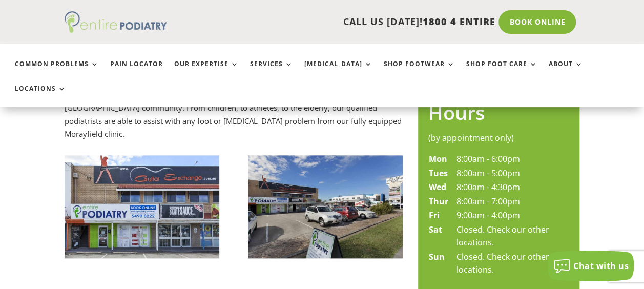  What do you see at coordinates (434, 215) in the screenshot?
I see `strong: Fri` at bounding box center [434, 215].